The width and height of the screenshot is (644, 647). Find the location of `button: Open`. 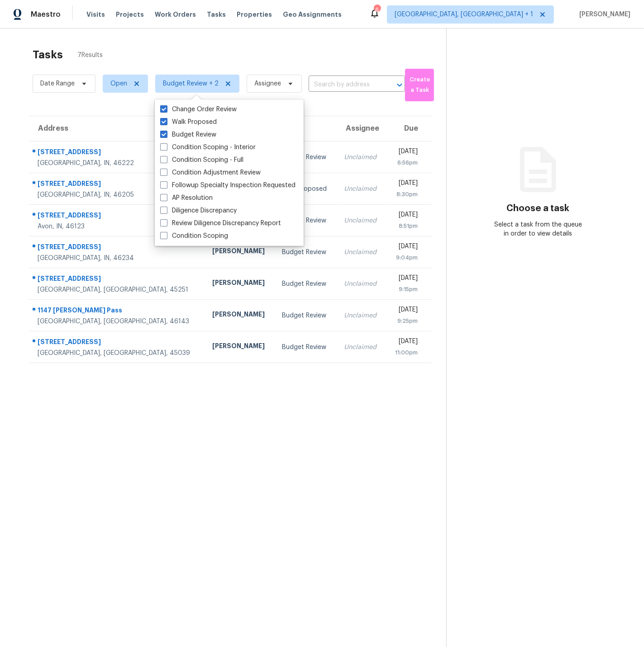

button: Open is located at coordinates (399, 85).